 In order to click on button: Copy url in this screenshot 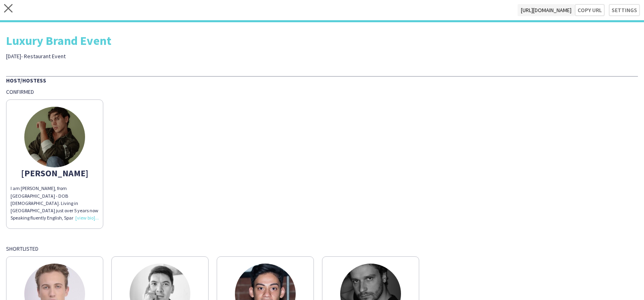, I will do `click(590, 10)`.